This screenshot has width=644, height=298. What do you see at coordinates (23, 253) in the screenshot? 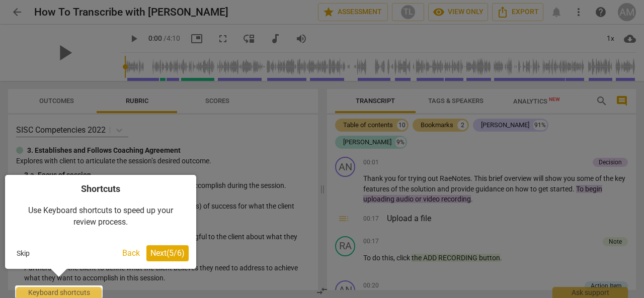
I see `button: Skip` at bounding box center [23, 253].